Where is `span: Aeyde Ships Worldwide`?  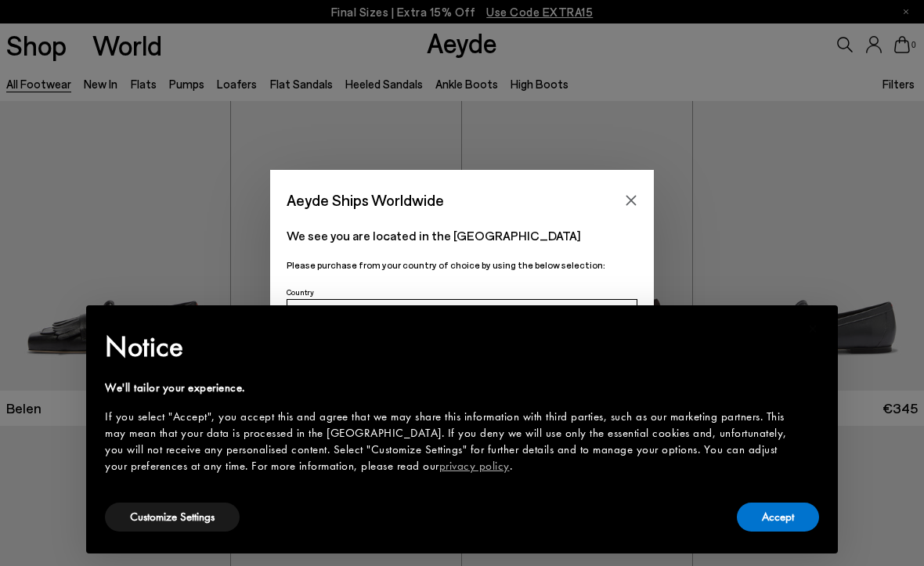
span: Aeyde Ships Worldwide is located at coordinates (365, 200).